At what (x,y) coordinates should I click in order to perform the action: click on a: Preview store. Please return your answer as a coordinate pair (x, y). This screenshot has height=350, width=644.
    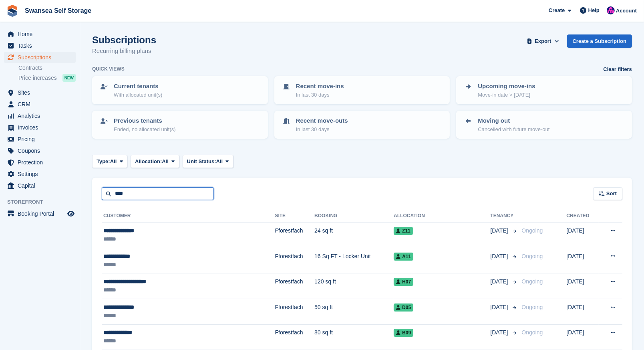
    Looking at the image, I should click on (71, 213).